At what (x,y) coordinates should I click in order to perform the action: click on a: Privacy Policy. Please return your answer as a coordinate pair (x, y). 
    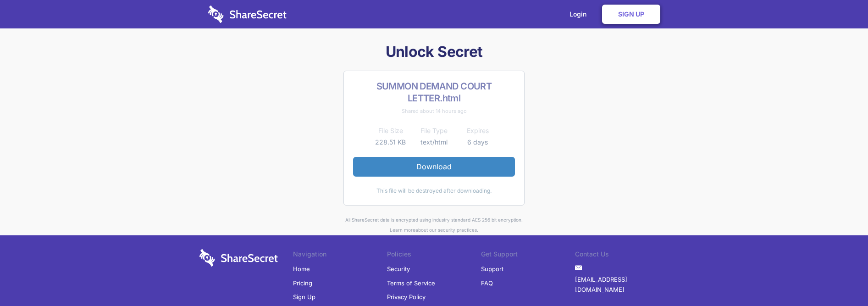
    Looking at the image, I should click on (407, 297).